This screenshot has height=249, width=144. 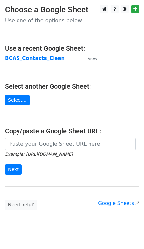 I want to click on a: Google Sheets, so click(x=118, y=203).